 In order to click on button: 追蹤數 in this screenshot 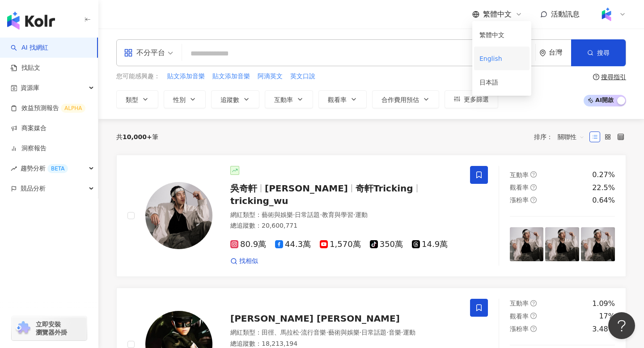, I will do `click(235, 99)`.